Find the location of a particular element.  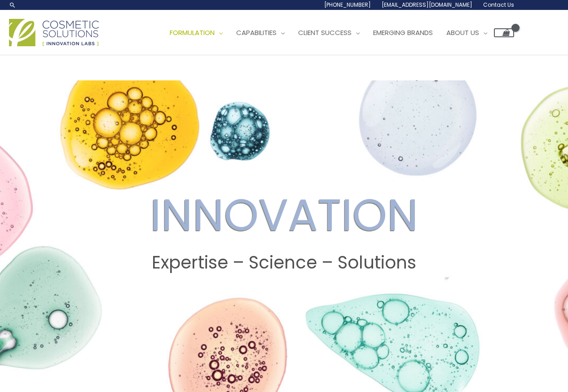

h2: Expertise – Science – Solutions is located at coordinates (284, 262).